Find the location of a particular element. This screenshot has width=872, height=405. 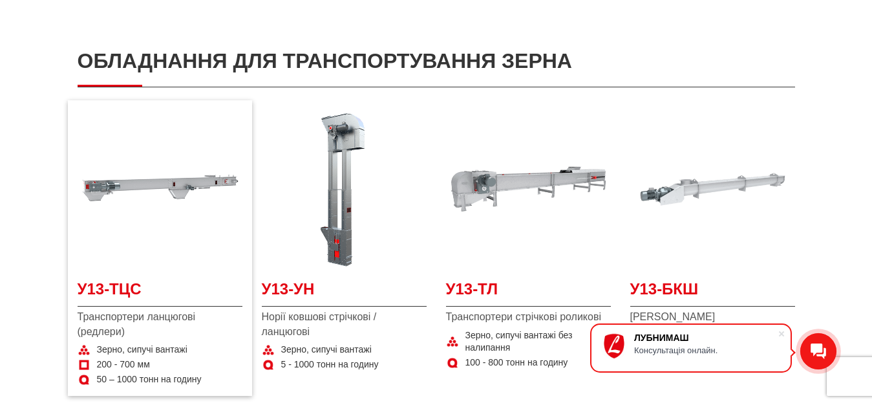

a: У13-ТЛ is located at coordinates (528, 292).